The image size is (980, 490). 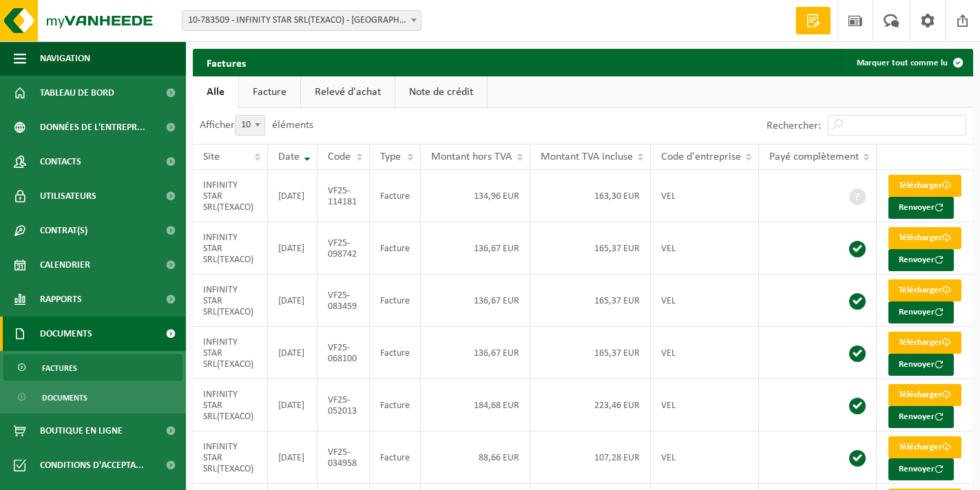 What do you see at coordinates (587, 157) in the screenshot?
I see `span: Montant TVA incluse` at bounding box center [587, 157].